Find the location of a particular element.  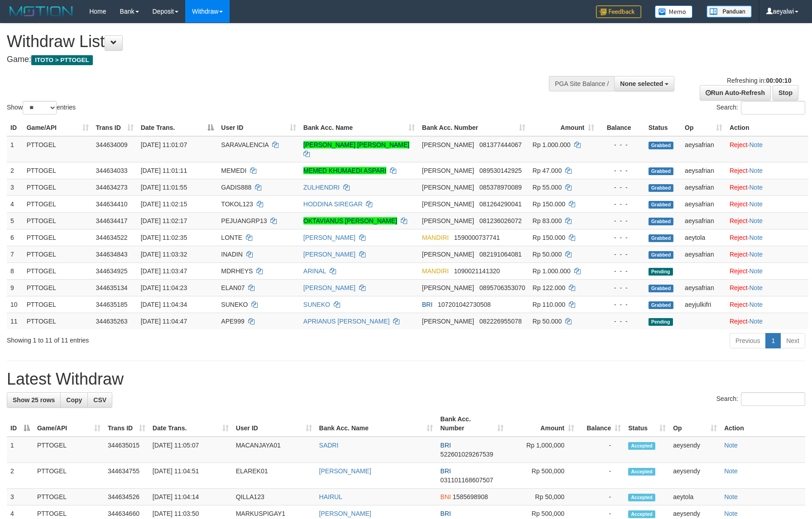

th: Balance is located at coordinates (621, 128).